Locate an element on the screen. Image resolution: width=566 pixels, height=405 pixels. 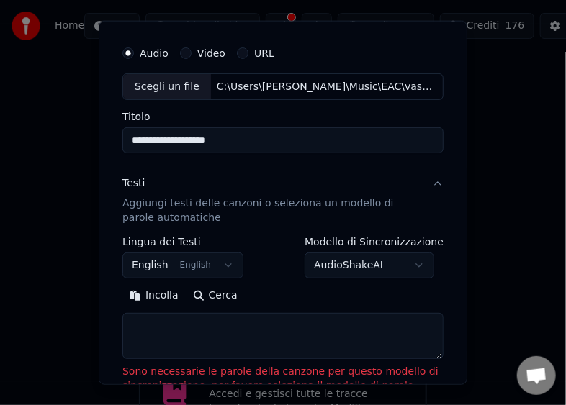
label: Modello di Sincronizzazione is located at coordinates (374, 242).